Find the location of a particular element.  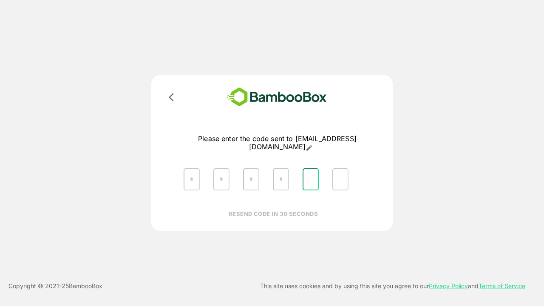

input: Please enter OTP character 5 is located at coordinates (311, 179).